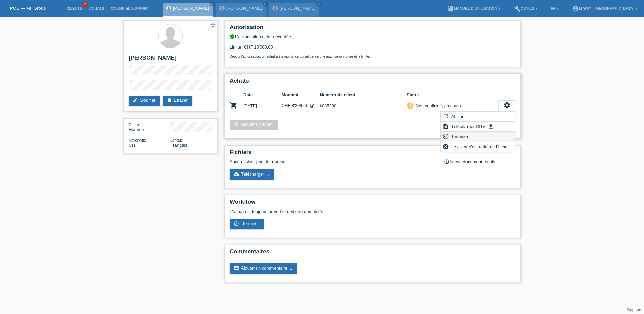 Image resolution: width=644 pixels, height=314 pixels. What do you see at coordinates (373, 49) in the screenshot?
I see `div: Limite: CHF 13'000.00` at bounding box center [373, 49].